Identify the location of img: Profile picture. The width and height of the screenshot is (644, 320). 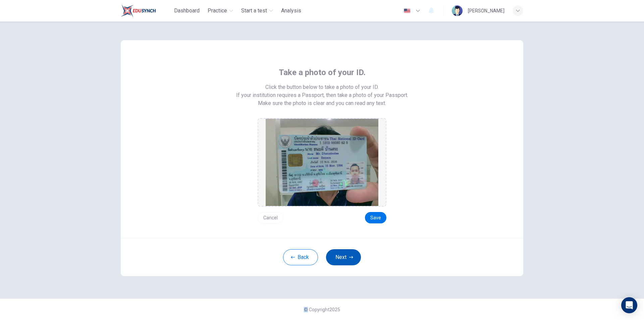
(457, 10).